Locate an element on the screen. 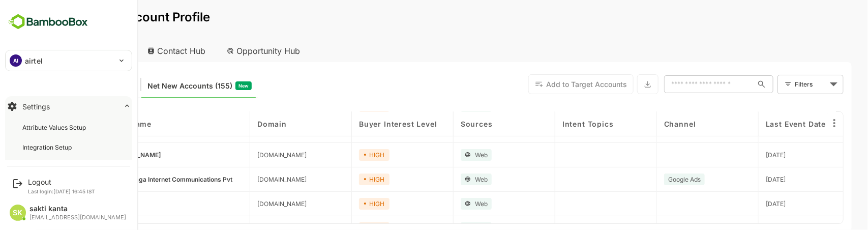  span: Google Ads is located at coordinates (648, 179).